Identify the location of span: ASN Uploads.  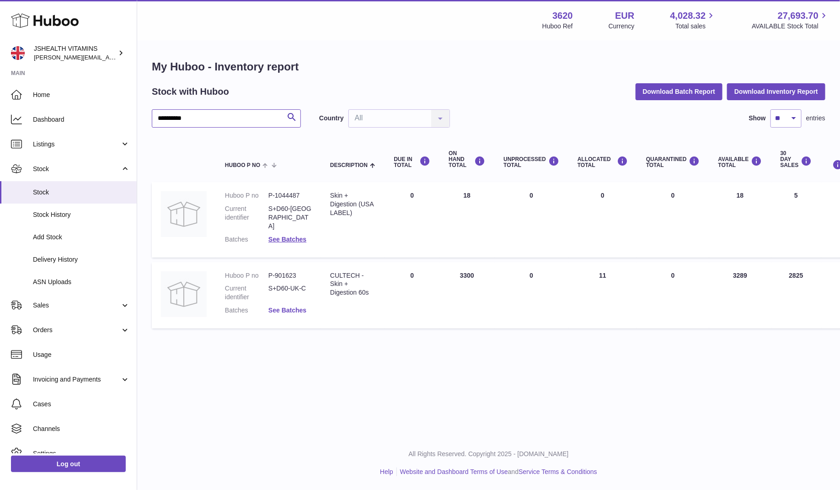
(81, 282).